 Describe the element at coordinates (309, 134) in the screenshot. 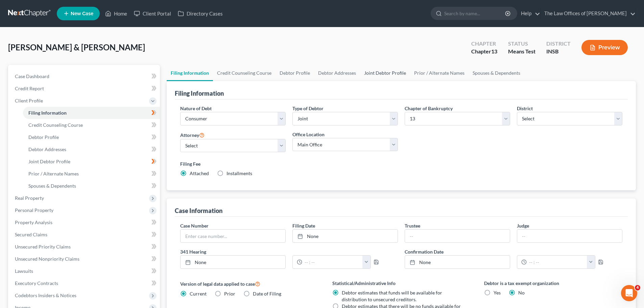

I see `label: Office Location` at that location.